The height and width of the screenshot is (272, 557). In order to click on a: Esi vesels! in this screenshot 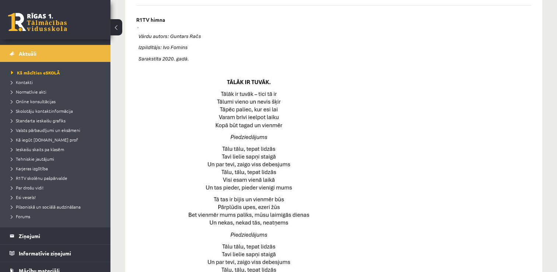, I will do `click(57, 197)`.